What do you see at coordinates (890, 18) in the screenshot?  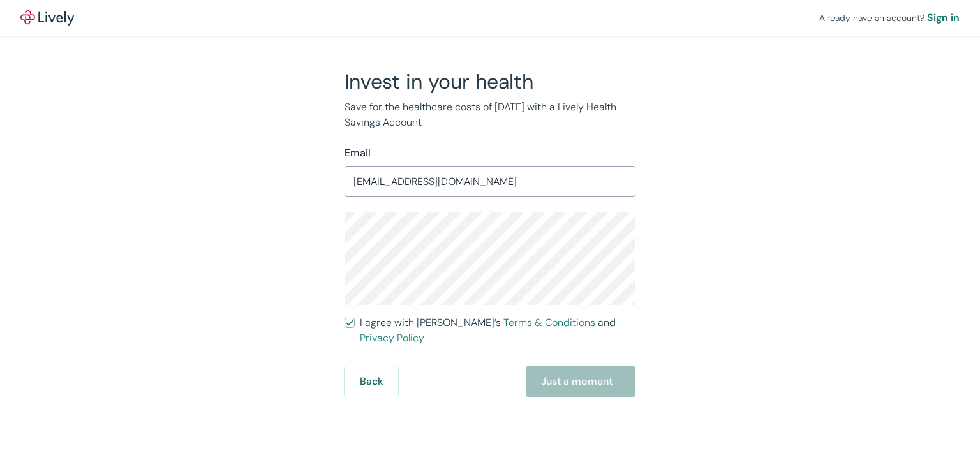 I see `div: Already have an account?` at bounding box center [890, 18].